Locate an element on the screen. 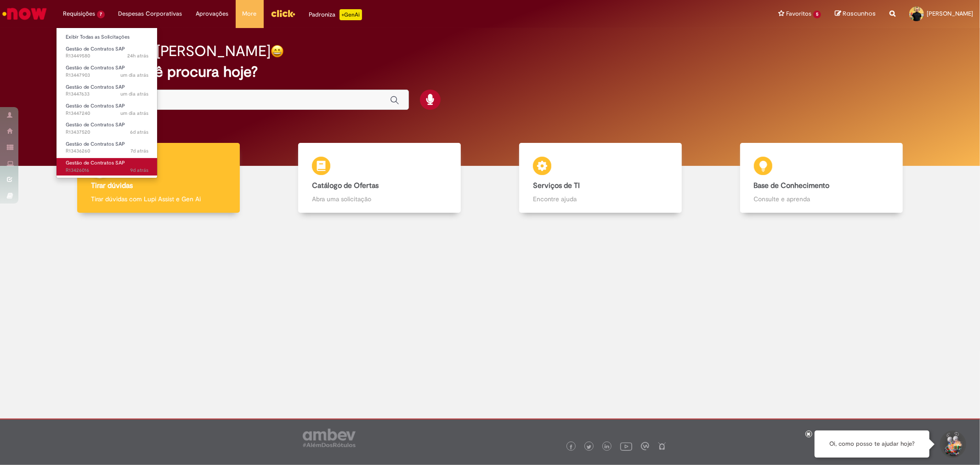 The image size is (980, 465). button: Iniciar Conversa de Suporte is located at coordinates (952, 444).